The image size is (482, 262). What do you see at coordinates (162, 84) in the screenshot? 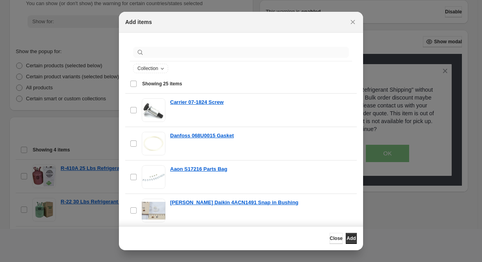
I see `span: Showing 25 items` at bounding box center [162, 84].